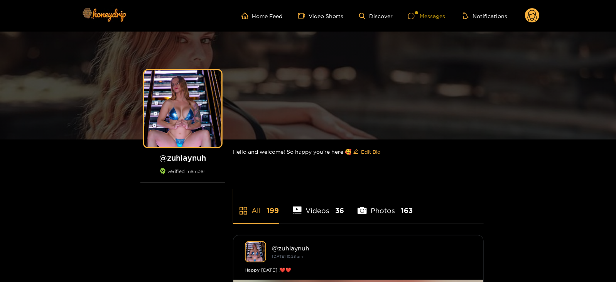  I want to click on span: 199, so click(273, 211).